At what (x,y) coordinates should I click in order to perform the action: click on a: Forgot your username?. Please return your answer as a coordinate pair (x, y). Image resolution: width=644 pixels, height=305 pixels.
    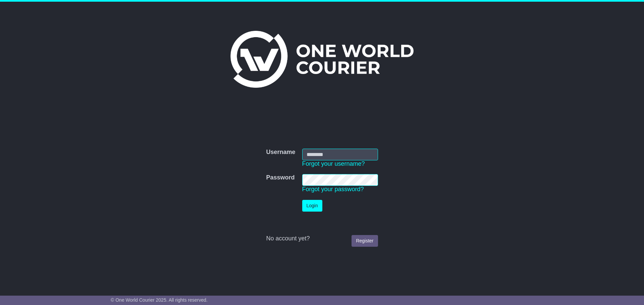
    Looking at the image, I should click on (333, 164).